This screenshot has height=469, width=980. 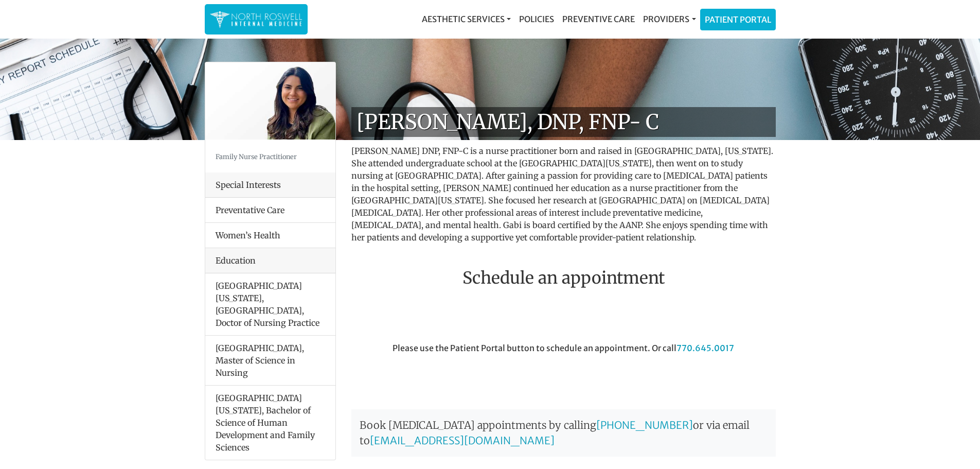 I want to click on a: Aesthetic Services, so click(x=466, y=19).